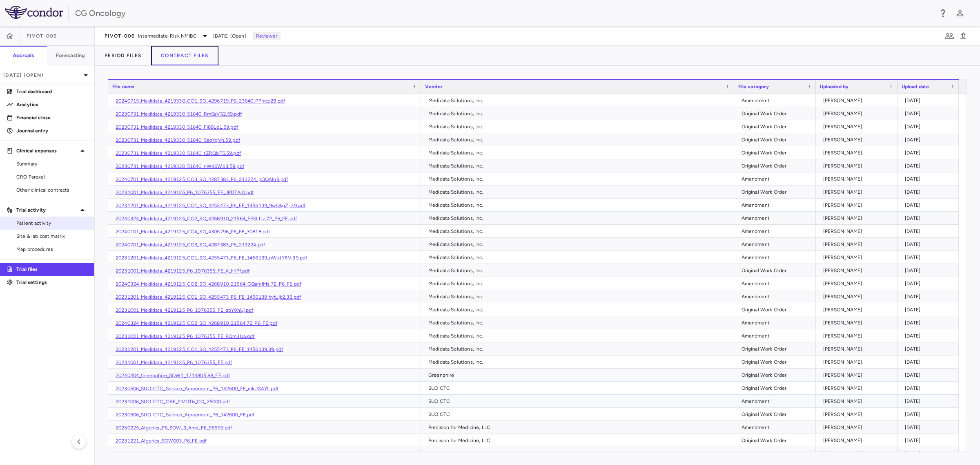  What do you see at coordinates (52, 91) in the screenshot?
I see `p: Trial dashboard` at bounding box center [52, 91].